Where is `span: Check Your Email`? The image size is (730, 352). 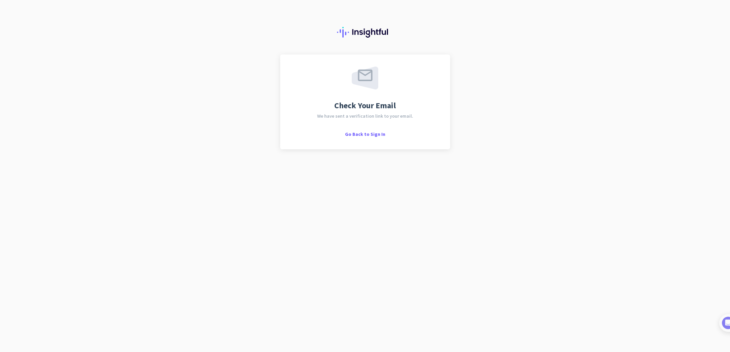 span: Check Your Email is located at coordinates (365, 105).